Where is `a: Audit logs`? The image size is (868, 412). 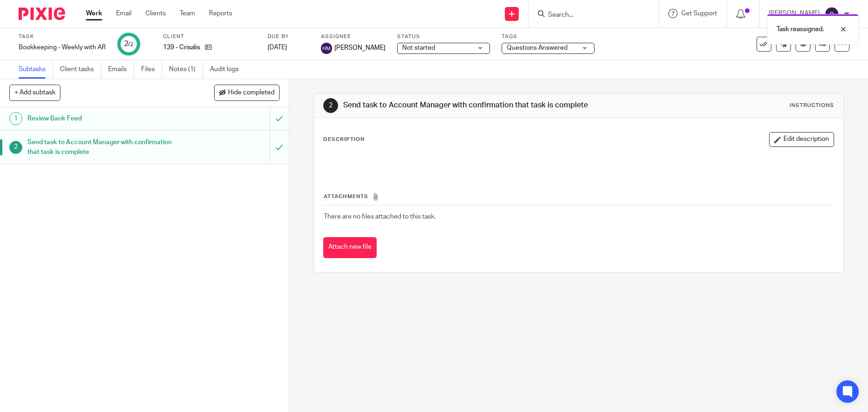
a: Audit logs is located at coordinates (228, 69).